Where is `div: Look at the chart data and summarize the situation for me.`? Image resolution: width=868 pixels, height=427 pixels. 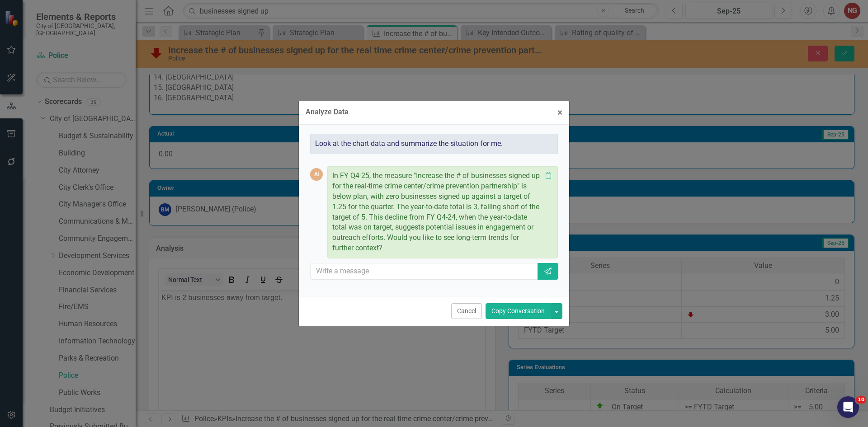
div: Look at the chart data and summarize the situation for me. is located at coordinates (434, 144).